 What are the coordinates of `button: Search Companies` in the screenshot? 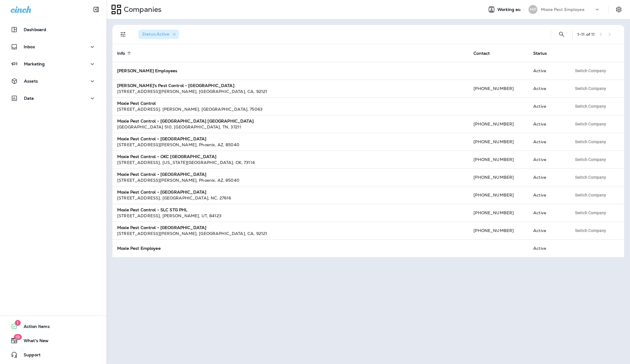 It's located at (562, 35).